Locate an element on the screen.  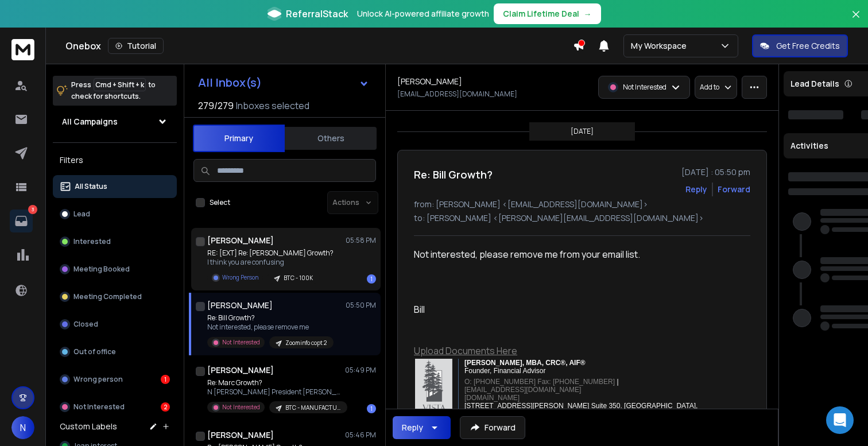
span: Cmd + Shift + k is located at coordinates (120, 85).